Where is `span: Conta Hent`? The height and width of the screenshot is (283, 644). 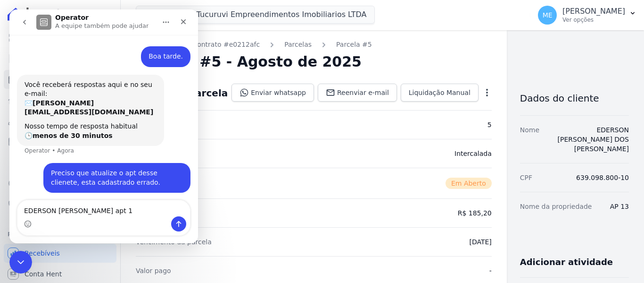 span: Conta Hent is located at coordinates (43, 274).